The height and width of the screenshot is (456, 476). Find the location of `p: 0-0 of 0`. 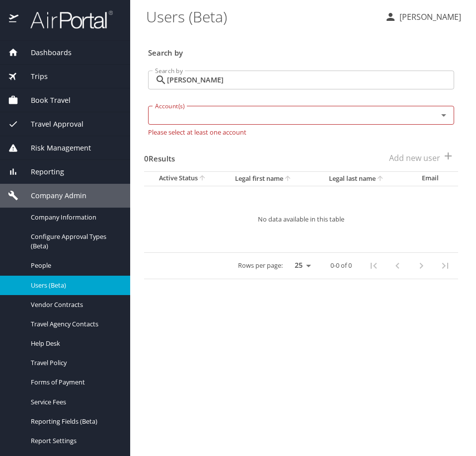

p: 0-0 of 0 is located at coordinates (341, 265).